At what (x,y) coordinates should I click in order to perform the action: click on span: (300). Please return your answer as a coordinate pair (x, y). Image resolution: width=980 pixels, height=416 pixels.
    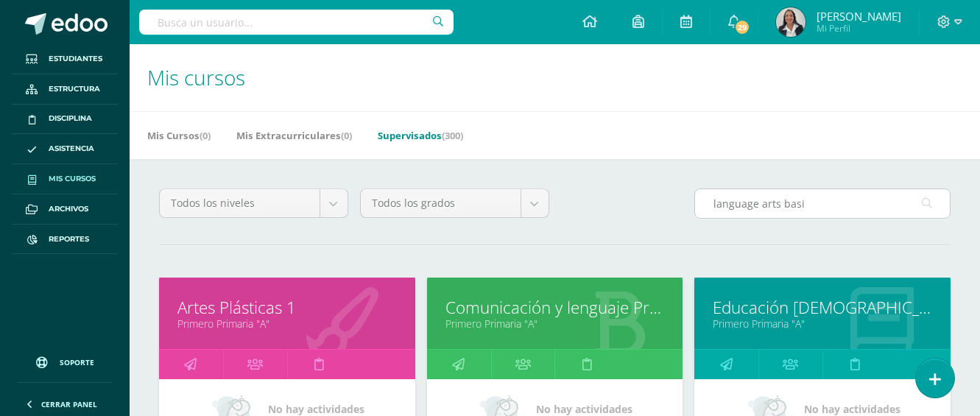
    Looking at the image, I should click on (452, 136).